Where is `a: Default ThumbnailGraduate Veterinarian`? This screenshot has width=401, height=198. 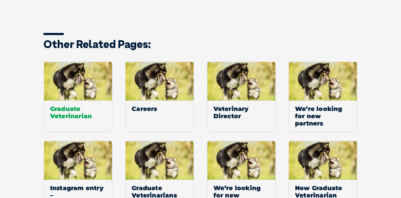 a: Default ThumbnailGraduate Veterinarian is located at coordinates (78, 97).